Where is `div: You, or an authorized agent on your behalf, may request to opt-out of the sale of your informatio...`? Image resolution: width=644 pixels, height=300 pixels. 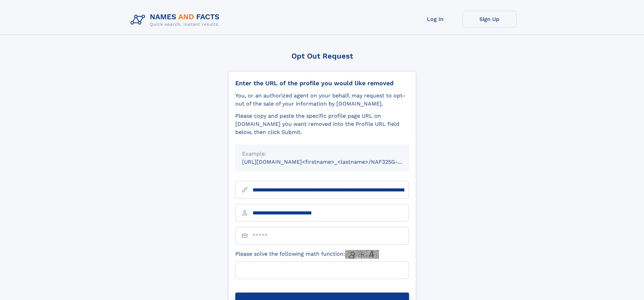
div: You, or an authorized agent on your behalf, may request to opt-out of the sale of your informatio... is located at coordinates (322, 100).